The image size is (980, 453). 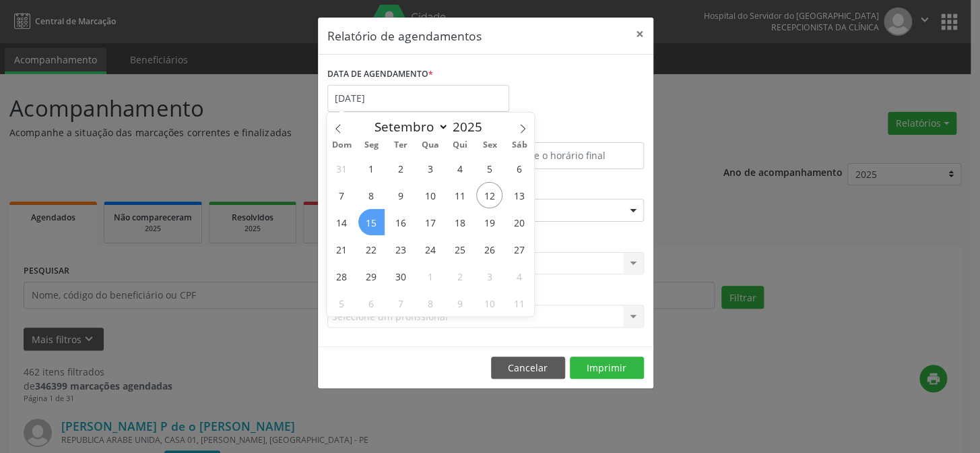 What do you see at coordinates (607, 368) in the screenshot?
I see `button: Imprimir` at bounding box center [607, 368].